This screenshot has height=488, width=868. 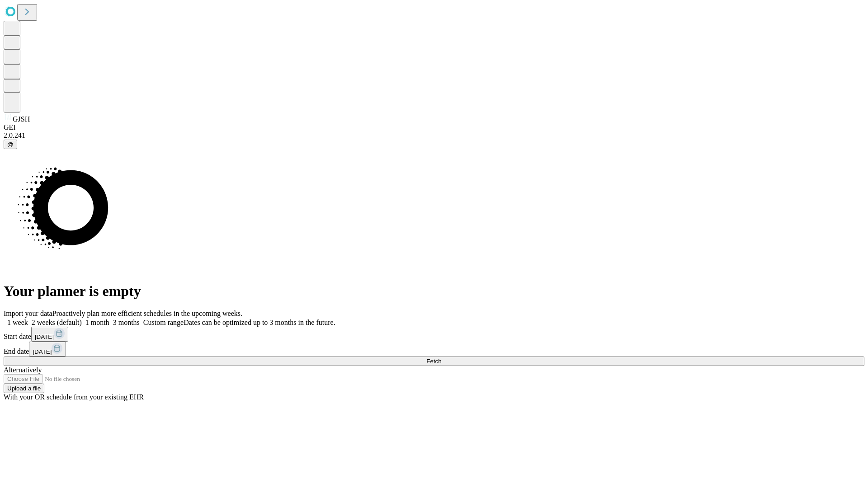 What do you see at coordinates (147, 313) in the screenshot?
I see `span: Proactively plan more efficient schedules in the upcoming weeks.` at bounding box center [147, 313].